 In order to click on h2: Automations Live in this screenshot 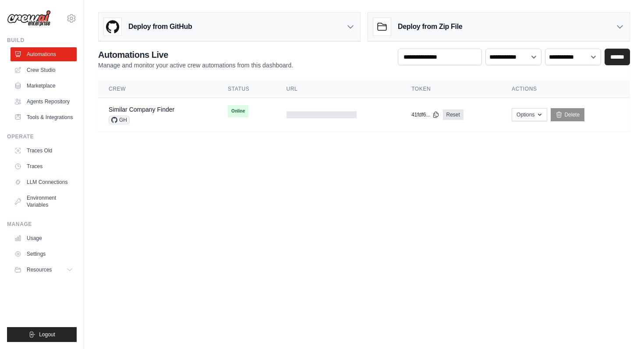, I will do `click(195, 55)`.